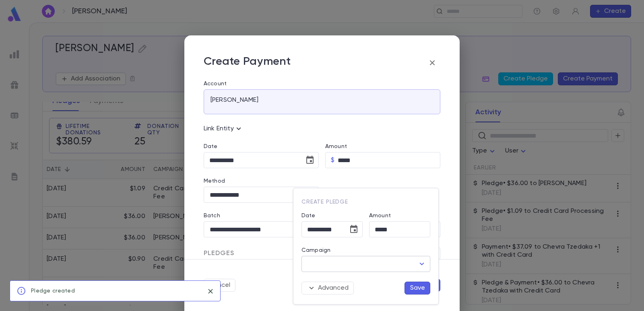 The height and width of the screenshot is (311, 644). Describe the element at coordinates (354, 230) in the screenshot. I see `button: Choose date, selected date is Oct 1, 2025` at that location.